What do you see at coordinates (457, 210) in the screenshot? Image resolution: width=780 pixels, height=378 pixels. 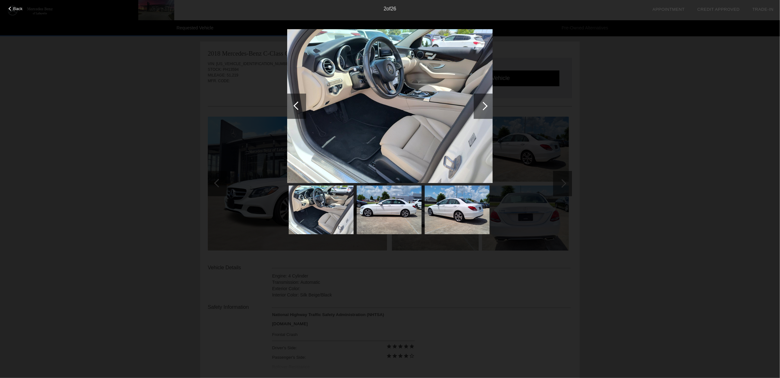 I see `img: 325d0fc8d1fe7846814441bddac2f076.jpg` at bounding box center [457, 210].